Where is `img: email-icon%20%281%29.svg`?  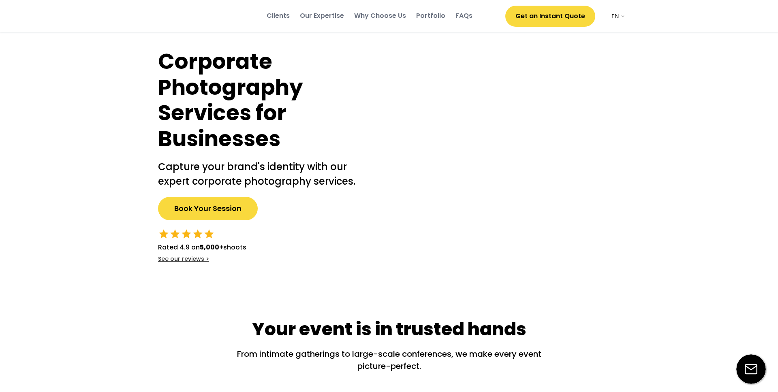
img: email-icon%20%281%29.svg is located at coordinates (751, 369).